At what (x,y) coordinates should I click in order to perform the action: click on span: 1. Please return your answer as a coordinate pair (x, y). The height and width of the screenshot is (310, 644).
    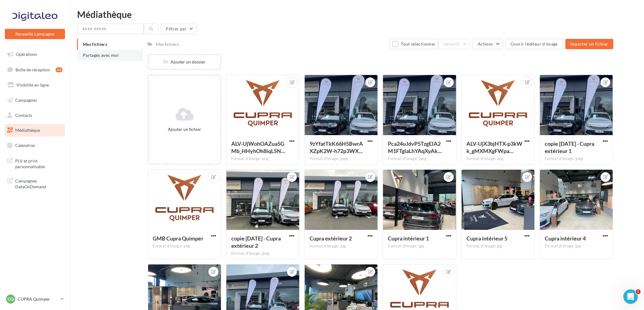
    Looking at the image, I should click on (638, 292).